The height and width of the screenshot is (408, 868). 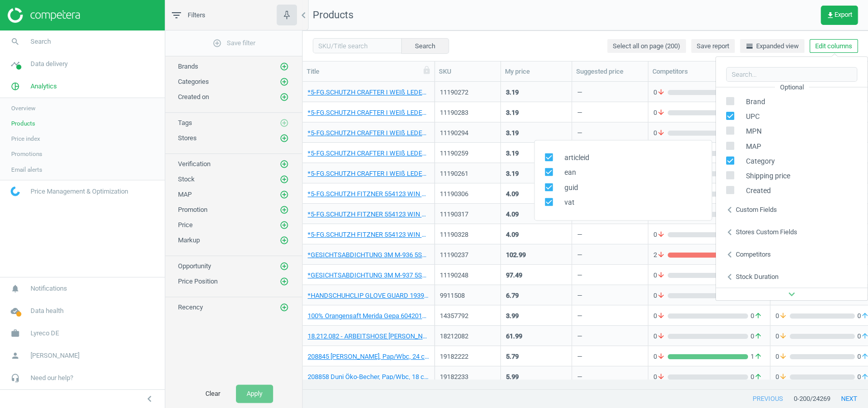 What do you see at coordinates (368, 194) in the screenshot?
I see `a: *5-FG.SCHUTZH FITZNER 554123 WIN 10 1P, Empty` at bounding box center [368, 194].